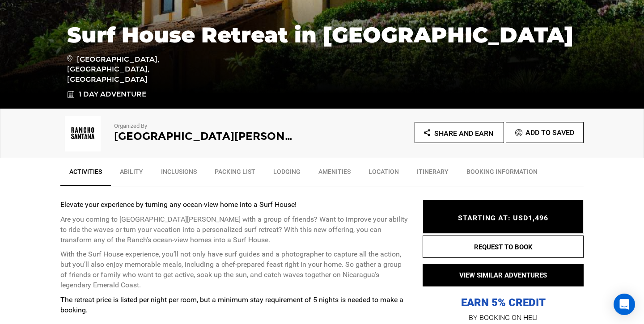 This screenshot has height=324, width=644. What do you see at coordinates (178, 204) in the screenshot?
I see `strong: Elevate your experience by turning any ocean-view home into a Surf House!` at bounding box center [178, 204].